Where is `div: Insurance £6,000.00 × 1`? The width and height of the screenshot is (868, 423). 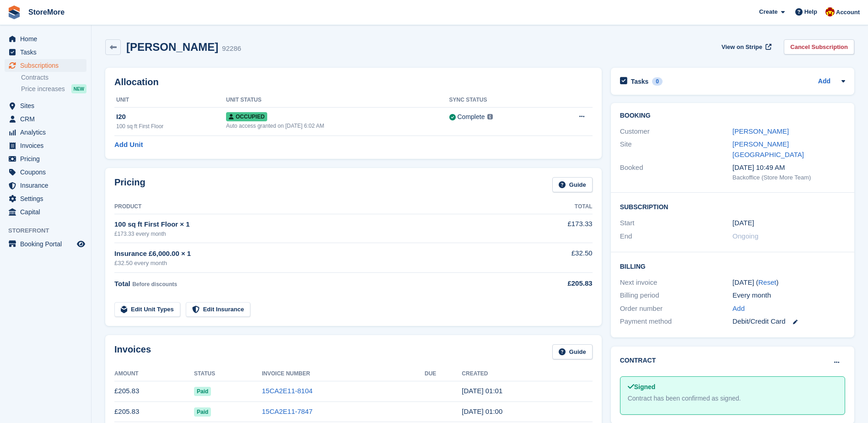 div: Insurance £6,000.00 × 1 is located at coordinates (316, 254).